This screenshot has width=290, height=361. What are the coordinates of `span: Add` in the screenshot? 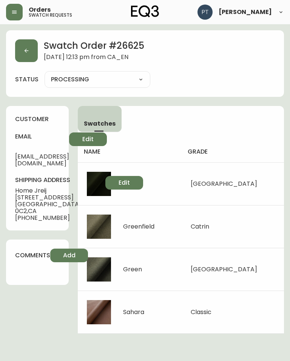 It's located at (69, 255).